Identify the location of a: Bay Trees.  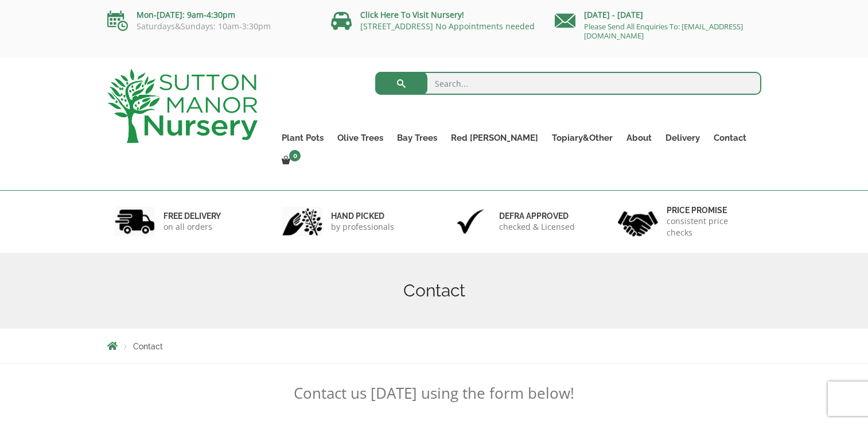
(417, 138).